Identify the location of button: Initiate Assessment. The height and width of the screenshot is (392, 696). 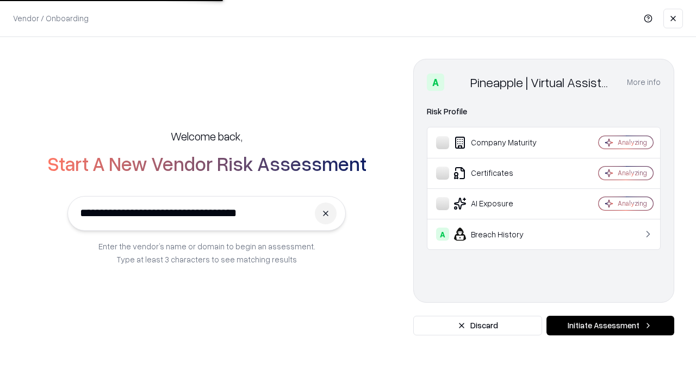
(610, 325).